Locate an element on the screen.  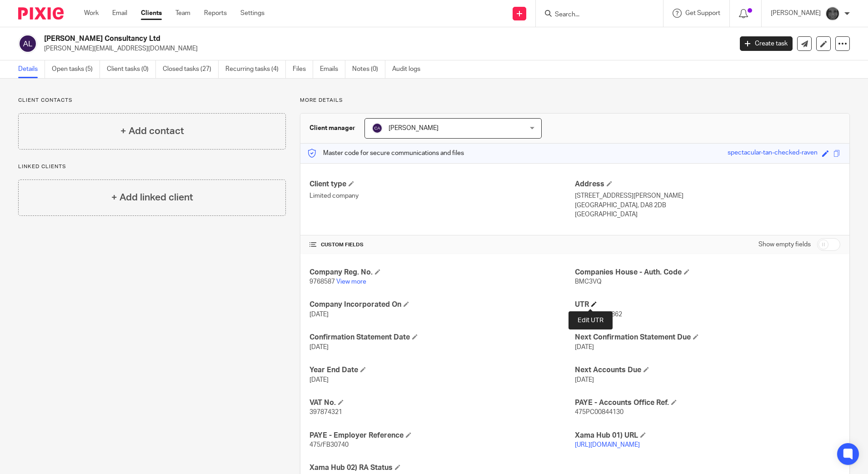
span: 475/FB30740 is located at coordinates (329, 445).